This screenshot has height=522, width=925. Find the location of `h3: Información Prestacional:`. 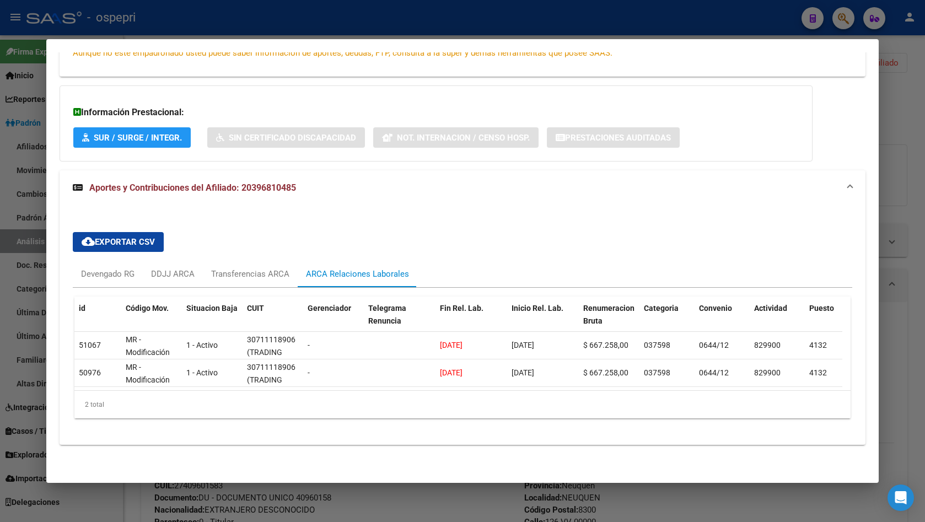

h3: Información Prestacional: is located at coordinates (436, 112).